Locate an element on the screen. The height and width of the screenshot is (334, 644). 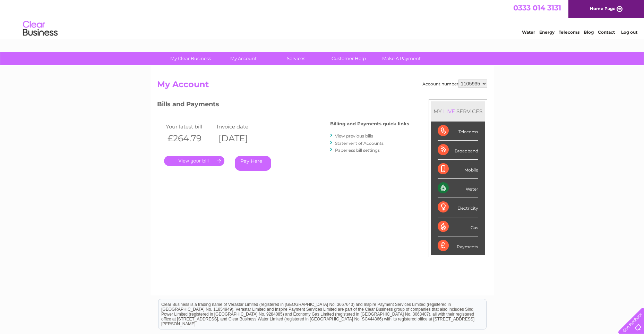
div: Account number is located at coordinates (455, 84).